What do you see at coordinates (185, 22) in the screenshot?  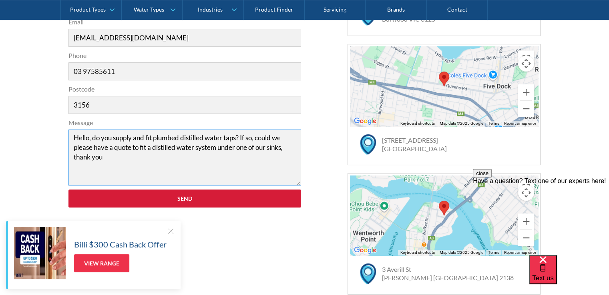 I see `label: Email` at bounding box center [185, 22].